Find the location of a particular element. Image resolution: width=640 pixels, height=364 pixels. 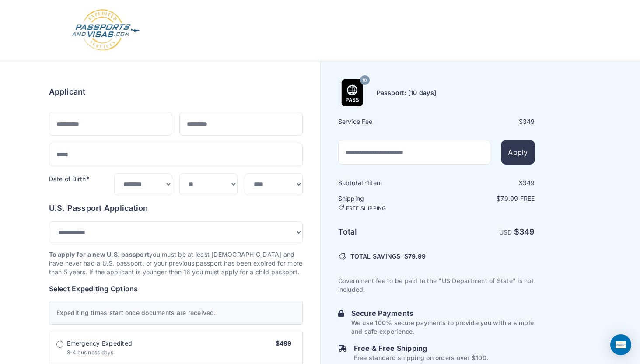

label: Date of Birth* is located at coordinates (69, 179).